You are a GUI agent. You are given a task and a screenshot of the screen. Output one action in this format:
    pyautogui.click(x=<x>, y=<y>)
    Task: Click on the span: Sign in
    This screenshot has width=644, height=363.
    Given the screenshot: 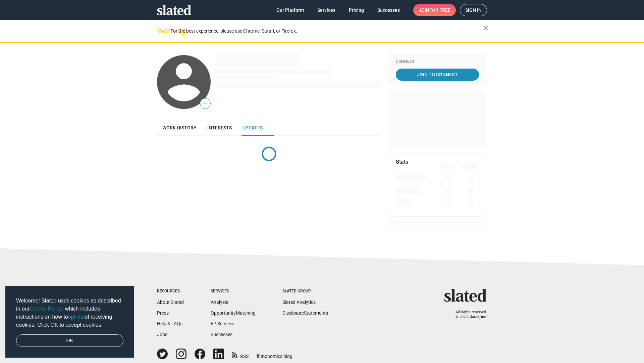 What is the action you would take?
    pyautogui.click(x=474, y=10)
    